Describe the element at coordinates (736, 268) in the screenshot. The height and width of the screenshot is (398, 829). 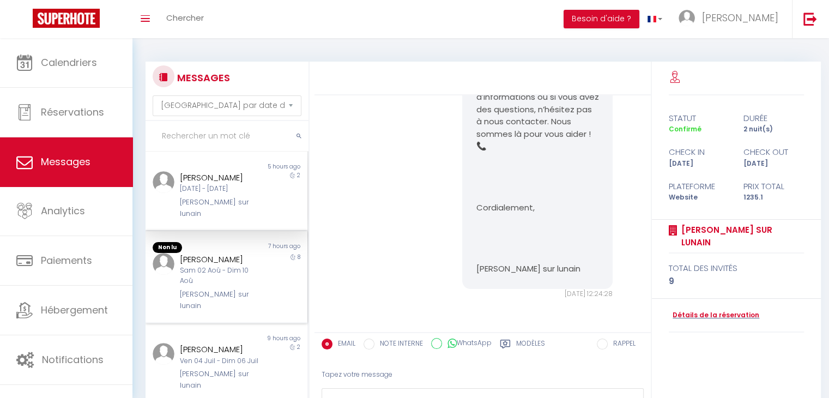
I see `div: total des invités` at that location.